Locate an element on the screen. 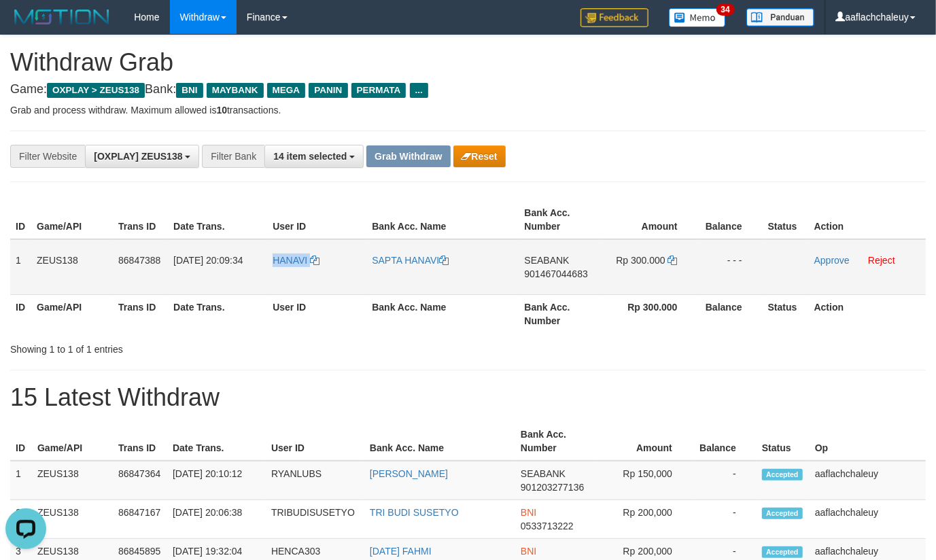 The image size is (936, 560). span: 34 is located at coordinates (725, 9).